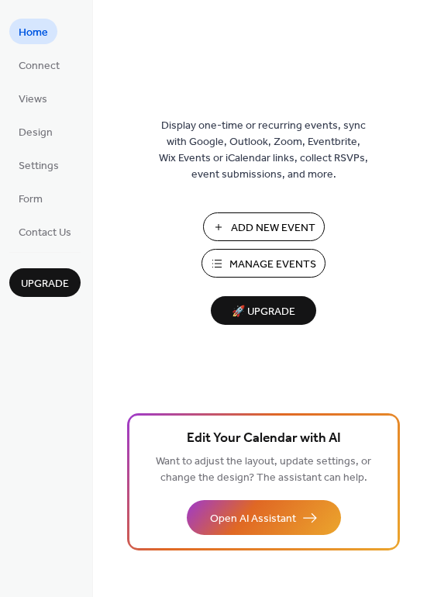  I want to click on button: 🚀 Upgrade, so click(263, 310).